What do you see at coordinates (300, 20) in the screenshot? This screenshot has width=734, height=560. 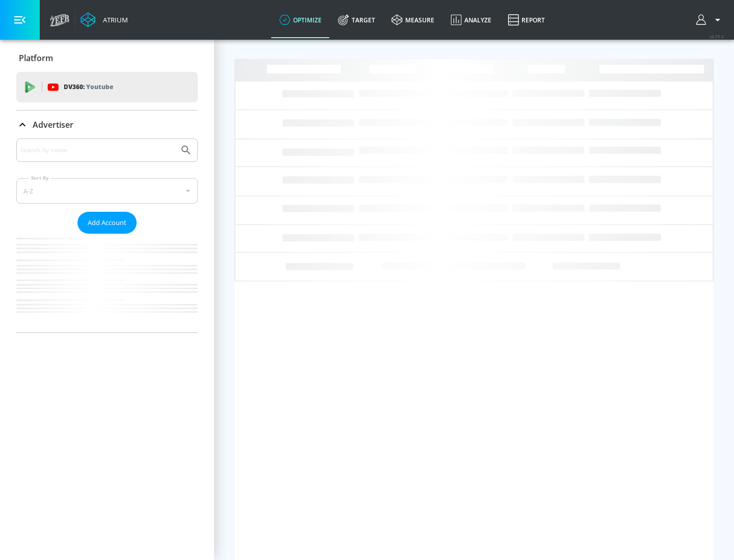 I see `a: optimize` at bounding box center [300, 20].